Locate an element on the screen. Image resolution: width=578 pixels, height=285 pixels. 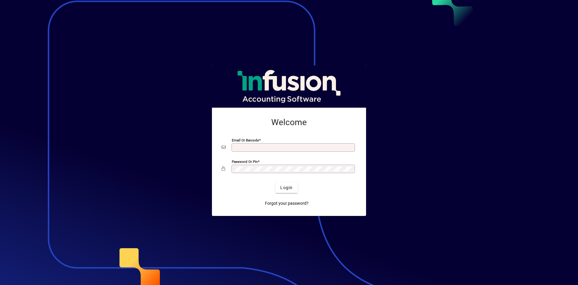
span: Login is located at coordinates (286, 187).